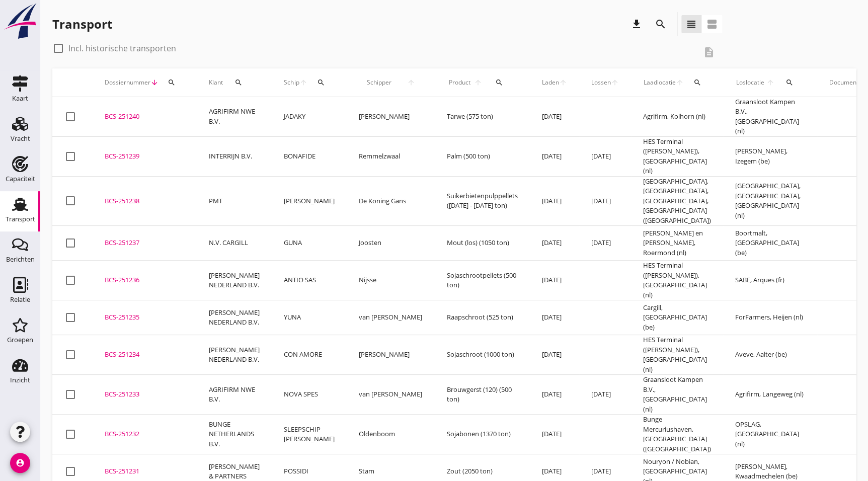  Describe the element at coordinates (144, 117) in the screenshot. I see `div: BCS-251240` at that location.